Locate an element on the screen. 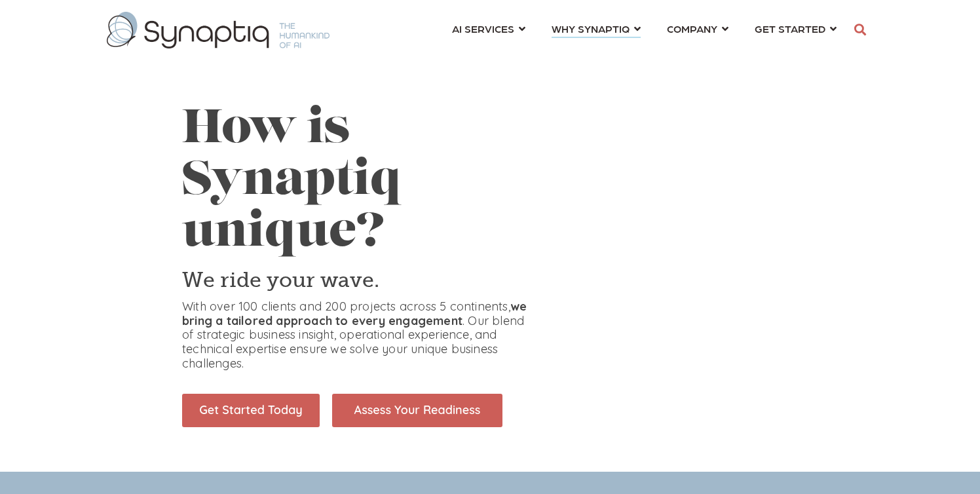 The height and width of the screenshot is (494, 980). strong: we bring a tailored approach to every engagement is located at coordinates (355, 313).